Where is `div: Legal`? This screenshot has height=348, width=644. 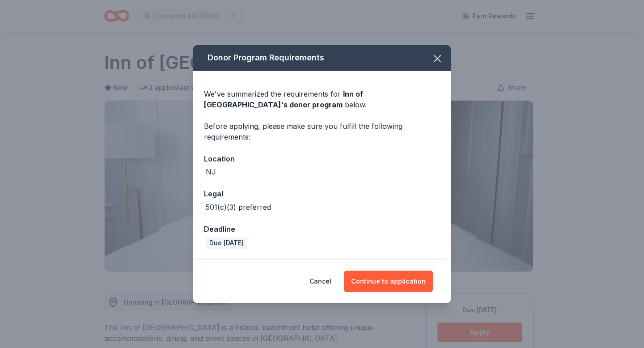 div: Legal is located at coordinates (322, 194).